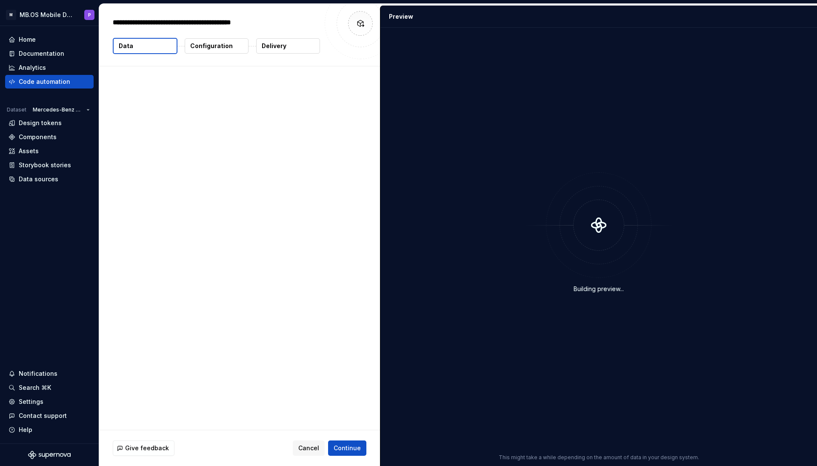  Describe the element at coordinates (49, 137) in the screenshot. I see `a: Components` at that location.